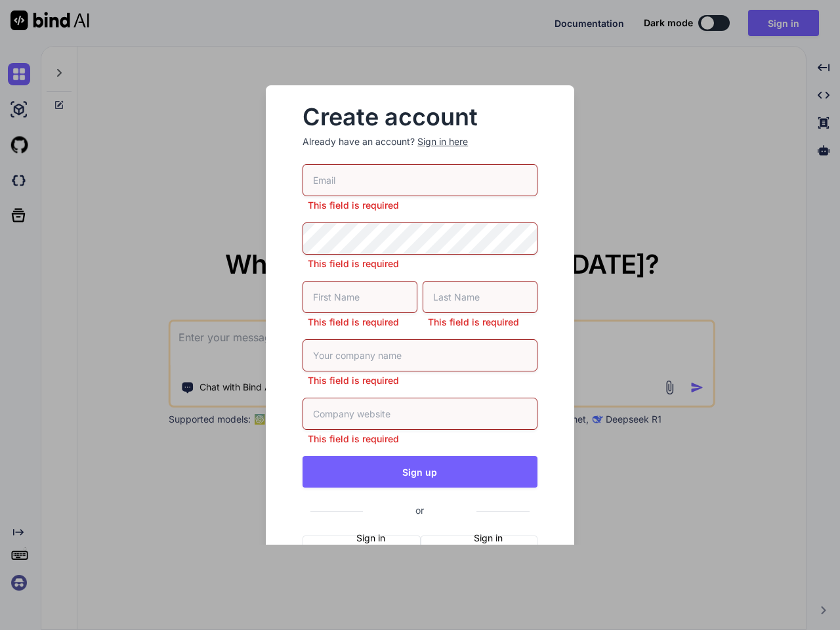 The image size is (840, 630). I want to click on button: Sign in with Google, so click(362, 551).